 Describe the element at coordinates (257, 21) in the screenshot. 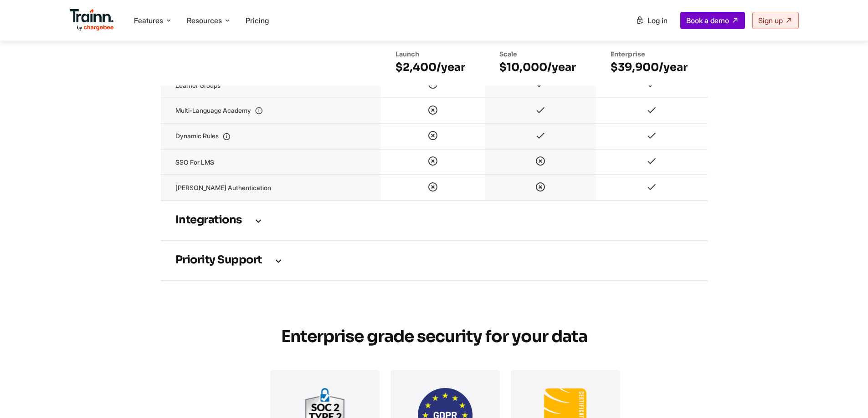

I see `span: Pricing` at that location.